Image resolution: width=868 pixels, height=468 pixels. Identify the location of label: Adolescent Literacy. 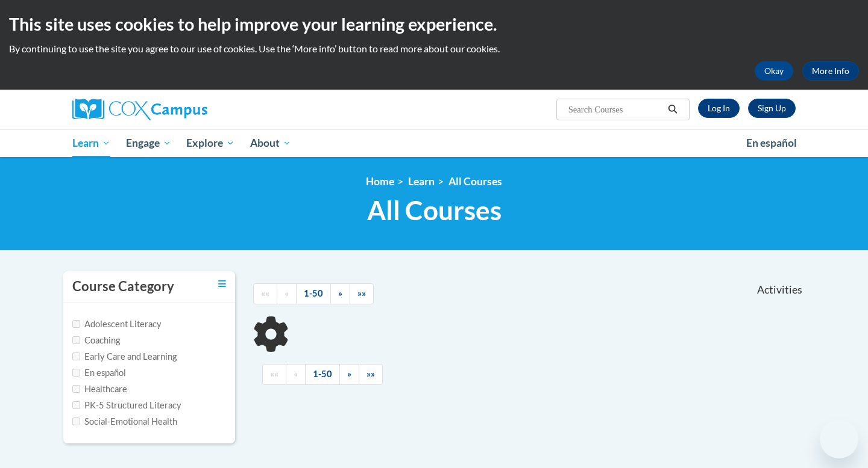
(117, 325).